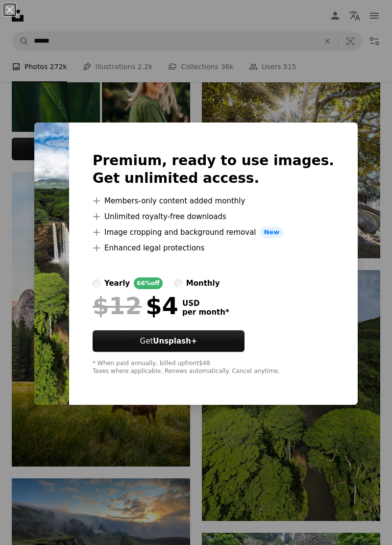 Image resolution: width=392 pixels, height=545 pixels. What do you see at coordinates (206, 303) in the screenshot?
I see `span: USD` at bounding box center [206, 303].